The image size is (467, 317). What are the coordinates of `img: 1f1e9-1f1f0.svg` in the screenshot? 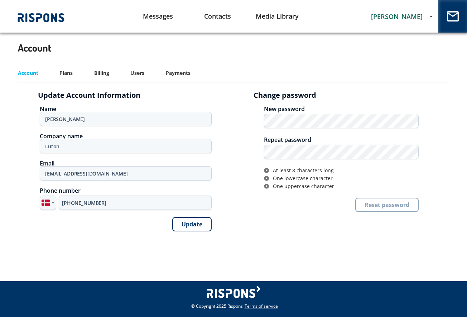 It's located at (46, 203).